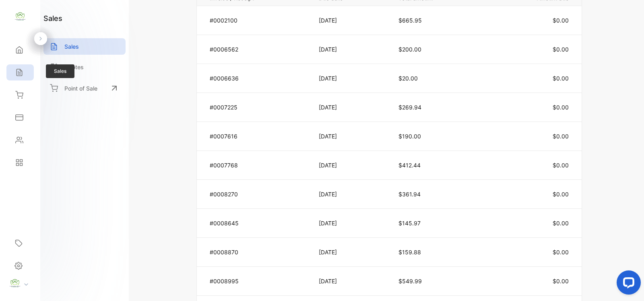 The width and height of the screenshot is (644, 301). Describe the element at coordinates (409, 165) in the screenshot. I see `span: $412.44` at that location.